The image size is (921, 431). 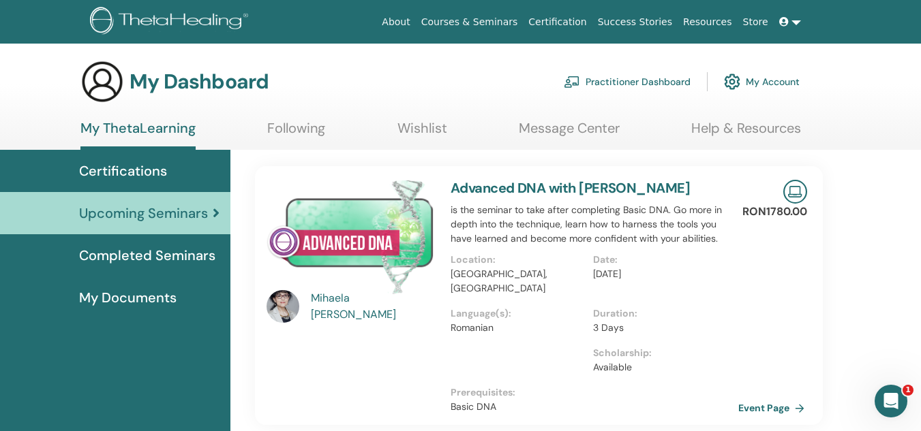 I want to click on a: My Account, so click(x=761, y=82).